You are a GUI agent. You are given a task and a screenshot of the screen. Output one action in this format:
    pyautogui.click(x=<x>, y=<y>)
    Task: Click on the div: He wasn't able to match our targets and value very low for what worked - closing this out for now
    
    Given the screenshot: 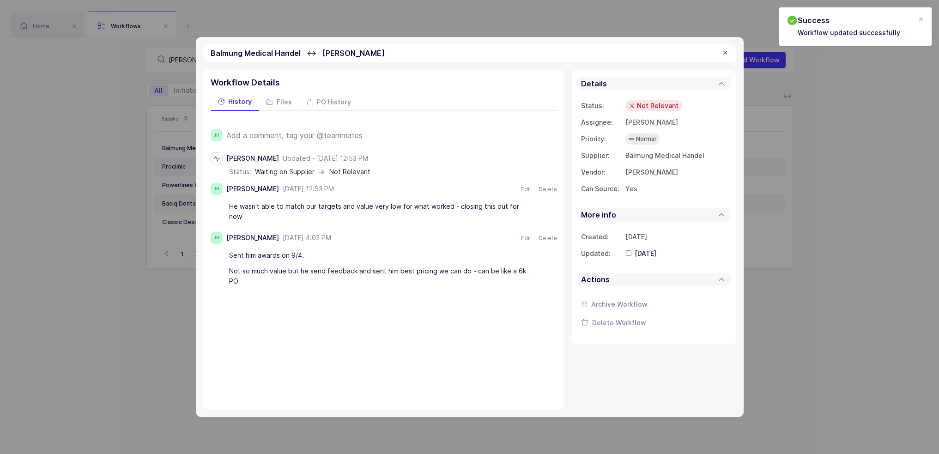 What is the action you would take?
    pyautogui.click(x=379, y=212)
    